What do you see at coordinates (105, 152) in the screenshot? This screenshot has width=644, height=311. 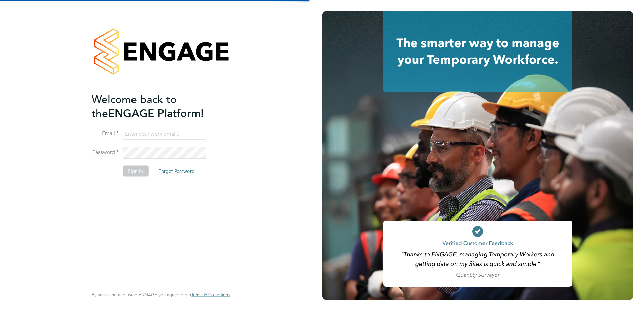 I see `label: Password` at bounding box center [105, 152].